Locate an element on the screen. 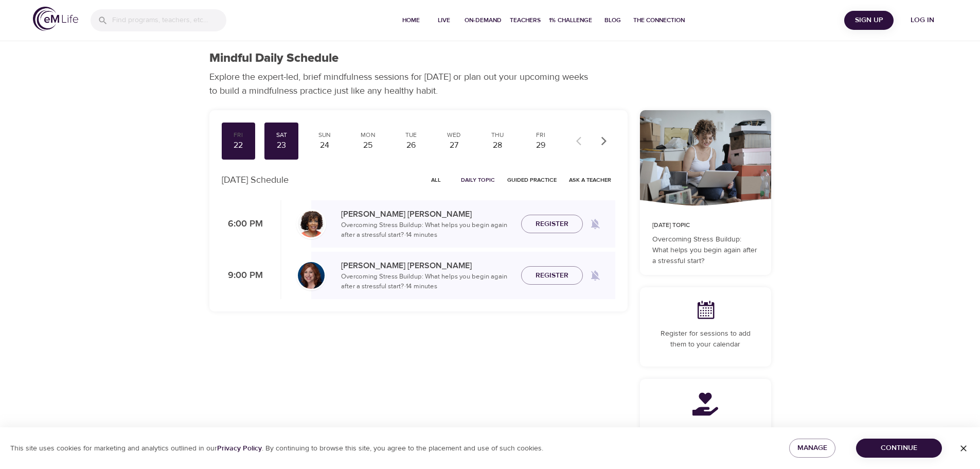 Image resolution: width=980 pixels, height=469 pixels. span: Daily Topic is located at coordinates (478, 180).